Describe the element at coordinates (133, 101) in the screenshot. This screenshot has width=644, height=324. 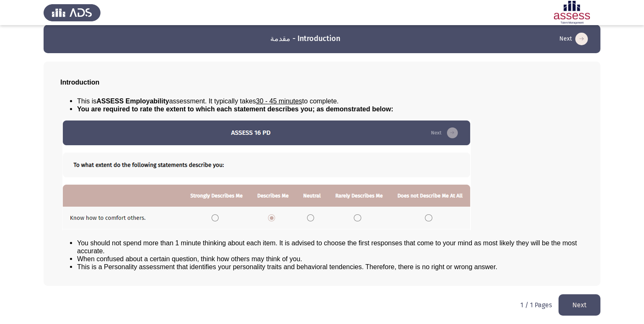
I see `b: ASSESS Employability` at that location.